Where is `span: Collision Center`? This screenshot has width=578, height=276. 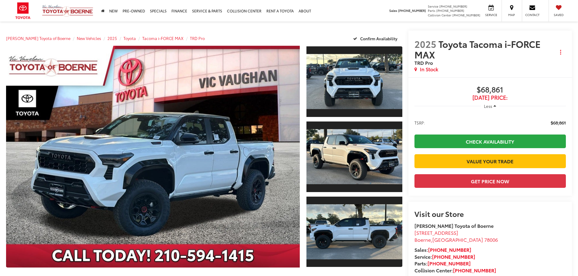
span: Collision Center is located at coordinates (440, 15).